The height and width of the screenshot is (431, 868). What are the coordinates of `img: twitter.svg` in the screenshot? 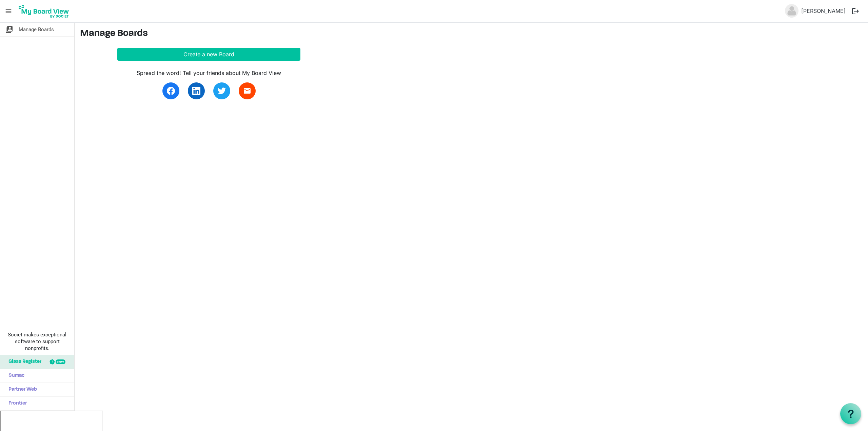 It's located at (222, 91).